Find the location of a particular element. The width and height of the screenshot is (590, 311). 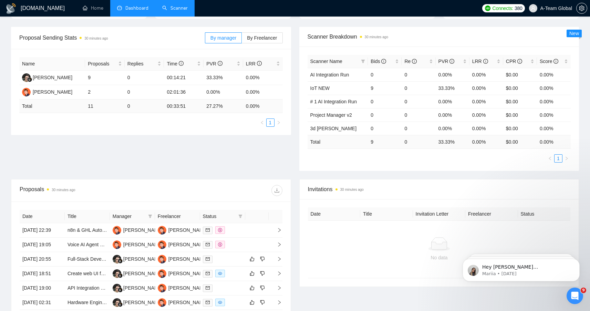

th: Proposals is located at coordinates (105, 64).